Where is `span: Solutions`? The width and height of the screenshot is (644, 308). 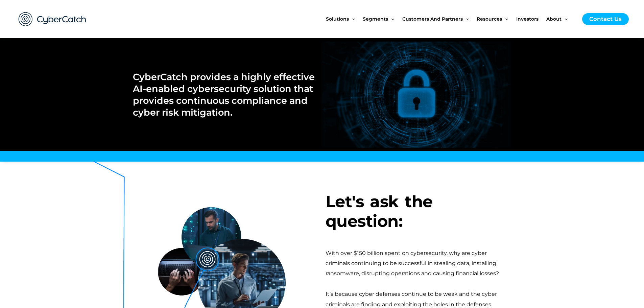
span: Solutions is located at coordinates (338, 19).